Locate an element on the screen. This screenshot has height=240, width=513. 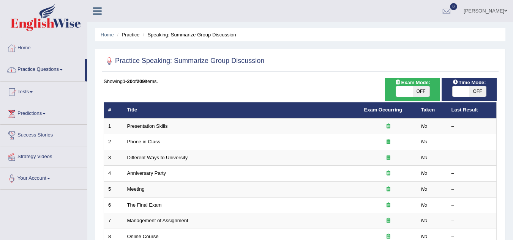
td: 4 is located at coordinates (113, 174).